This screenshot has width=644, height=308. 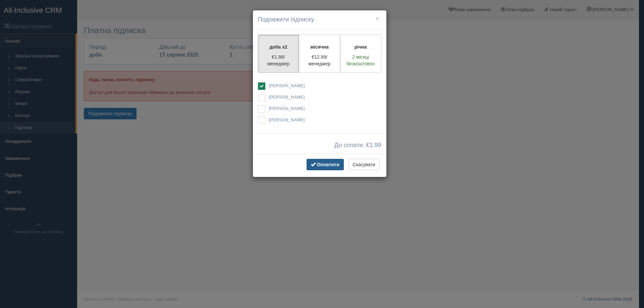 I want to click on span: Оплатити, so click(x=328, y=164).